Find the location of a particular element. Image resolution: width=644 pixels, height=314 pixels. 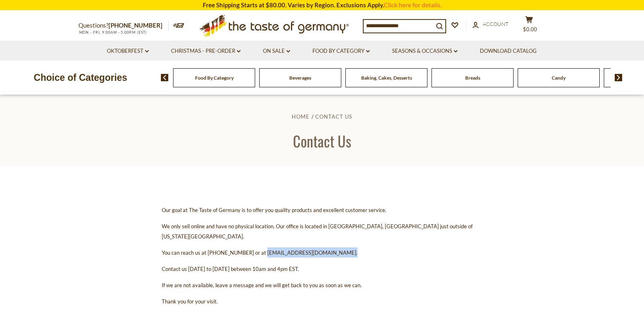

h1: Contact Us is located at coordinates (322, 140).